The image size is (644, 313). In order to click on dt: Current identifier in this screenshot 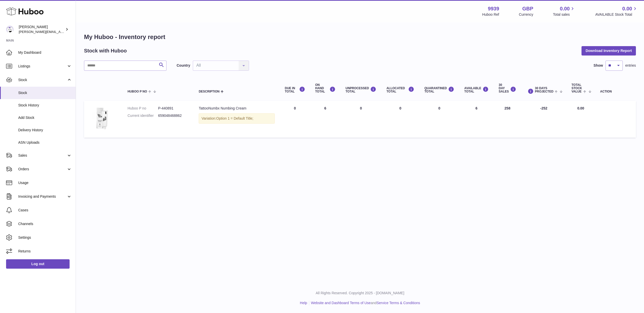, I will do `click(143, 116)`.